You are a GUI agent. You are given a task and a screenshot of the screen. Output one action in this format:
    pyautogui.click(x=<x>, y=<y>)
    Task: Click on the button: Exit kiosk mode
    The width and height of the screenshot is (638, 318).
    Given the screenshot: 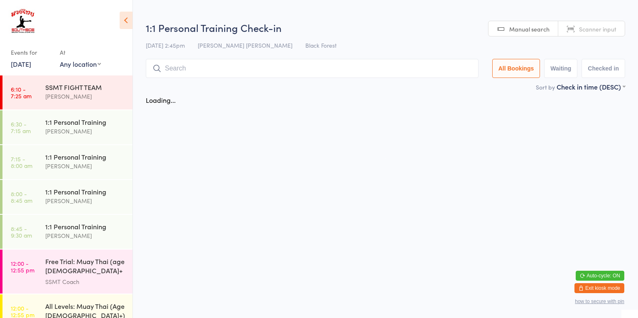 What is the action you would take?
    pyautogui.click(x=599, y=289)
    